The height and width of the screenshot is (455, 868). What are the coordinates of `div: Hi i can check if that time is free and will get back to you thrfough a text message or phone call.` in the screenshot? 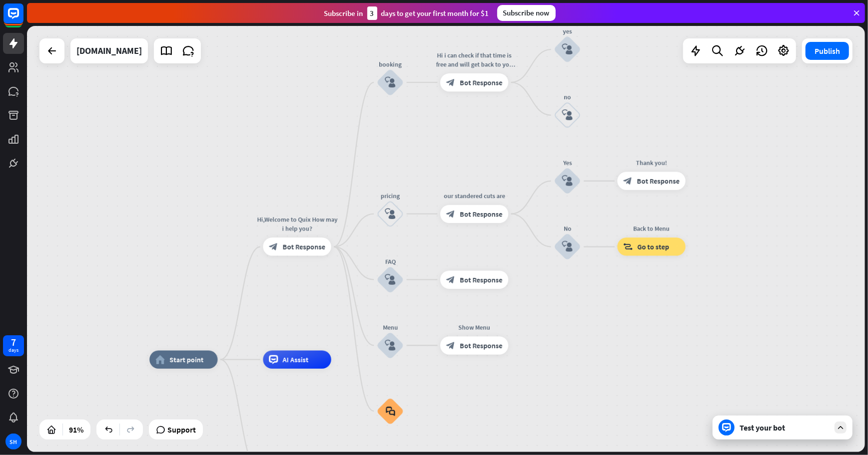 It's located at (474, 59).